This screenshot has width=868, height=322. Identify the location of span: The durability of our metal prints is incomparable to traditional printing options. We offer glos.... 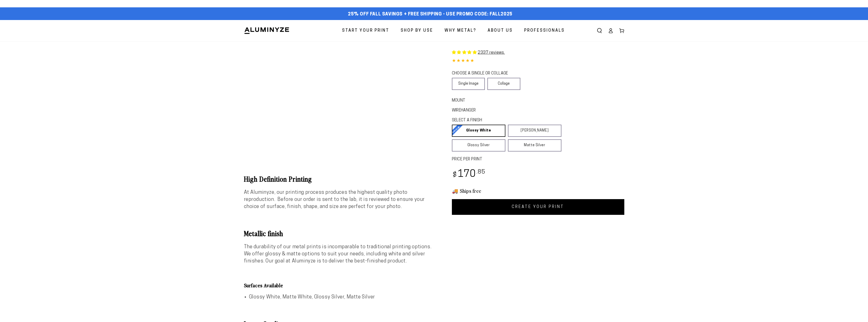
(338, 255).